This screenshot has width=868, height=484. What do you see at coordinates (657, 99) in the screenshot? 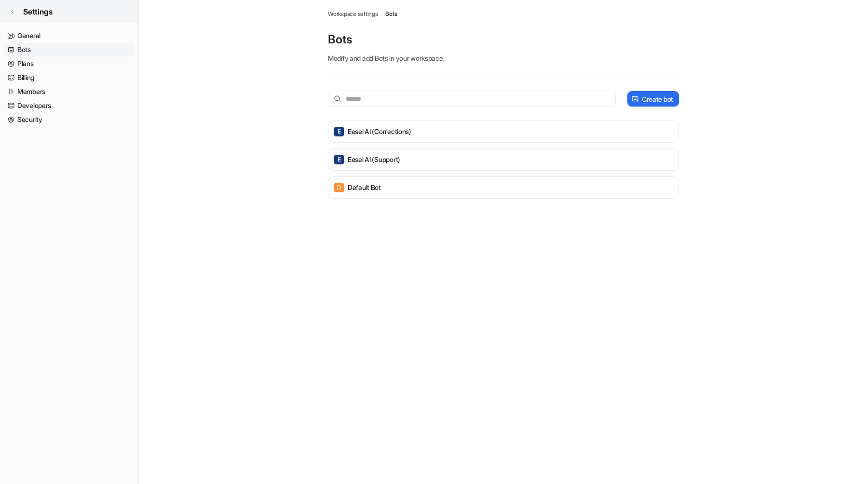
I see `p: Create bot` at bounding box center [657, 99].